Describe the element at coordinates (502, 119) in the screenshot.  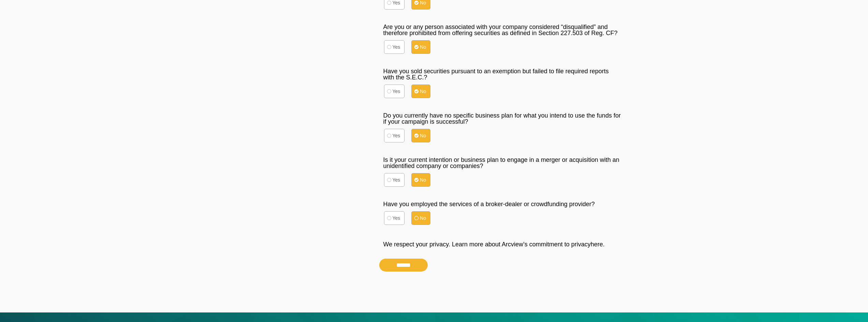
I see `label: Do you currently have no specific business plan for what you intend to use the funds for if your ...` at that location.